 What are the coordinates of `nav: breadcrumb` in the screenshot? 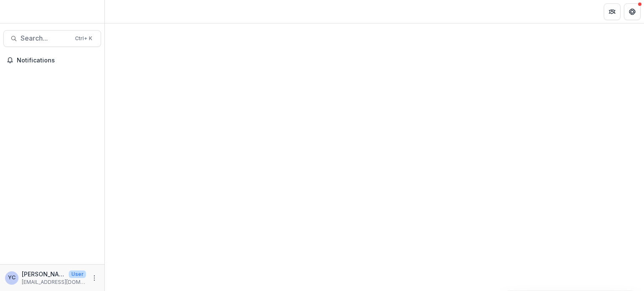 It's located at (126, 11).